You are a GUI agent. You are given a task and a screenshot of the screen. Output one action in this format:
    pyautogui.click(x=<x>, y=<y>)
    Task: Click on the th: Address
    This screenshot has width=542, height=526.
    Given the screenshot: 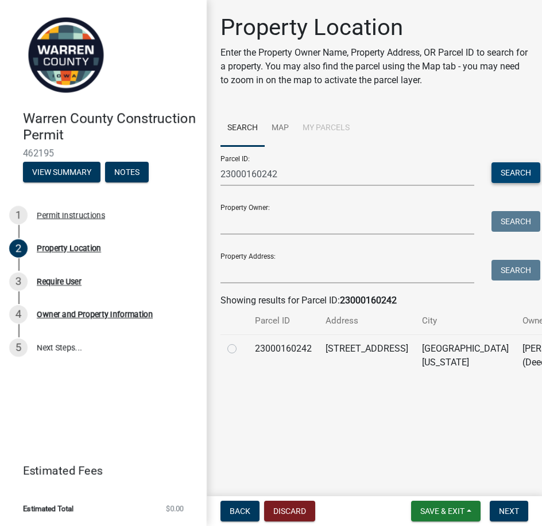 What is the action you would take?
    pyautogui.click(x=367, y=321)
    